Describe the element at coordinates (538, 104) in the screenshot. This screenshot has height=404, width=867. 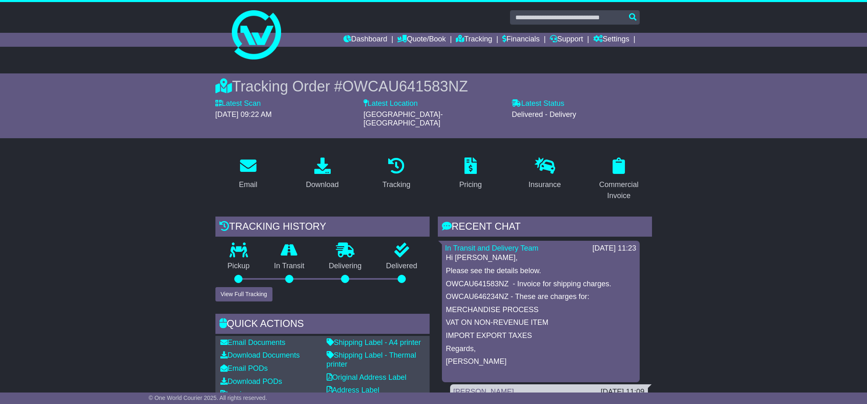
I see `label: Latest Status` at that location.